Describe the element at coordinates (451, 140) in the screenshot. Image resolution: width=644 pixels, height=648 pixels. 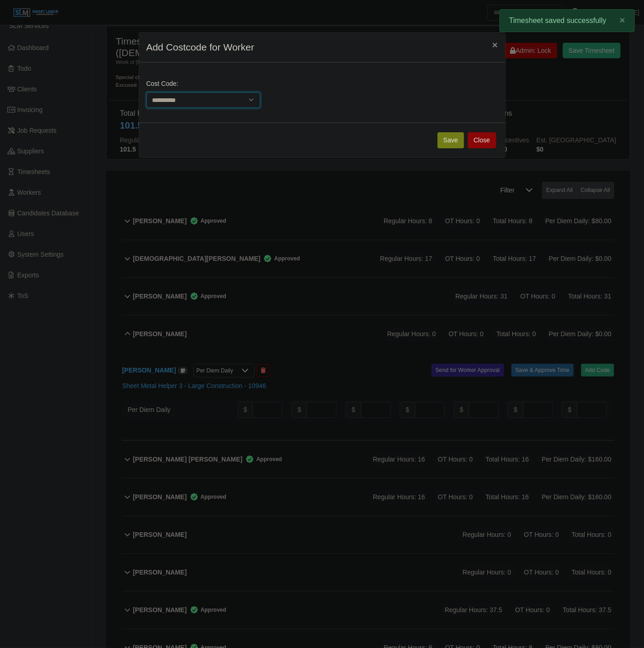
I see `button: Save` at that location.